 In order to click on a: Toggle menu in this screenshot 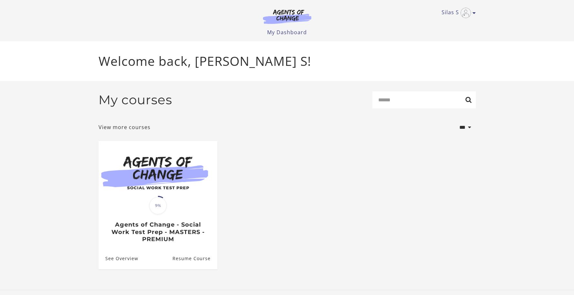, I will do `click(457, 13)`.